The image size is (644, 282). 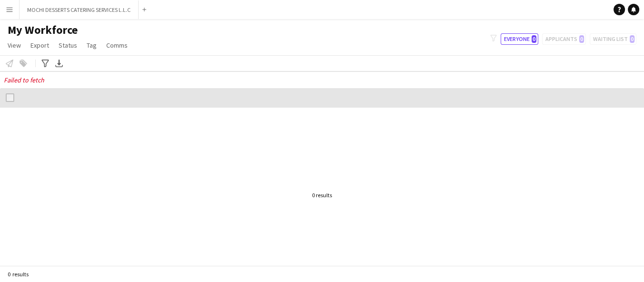 I want to click on button: MOCHI DESSERTS CATERING SERVICES L.L.C, so click(x=79, y=10).